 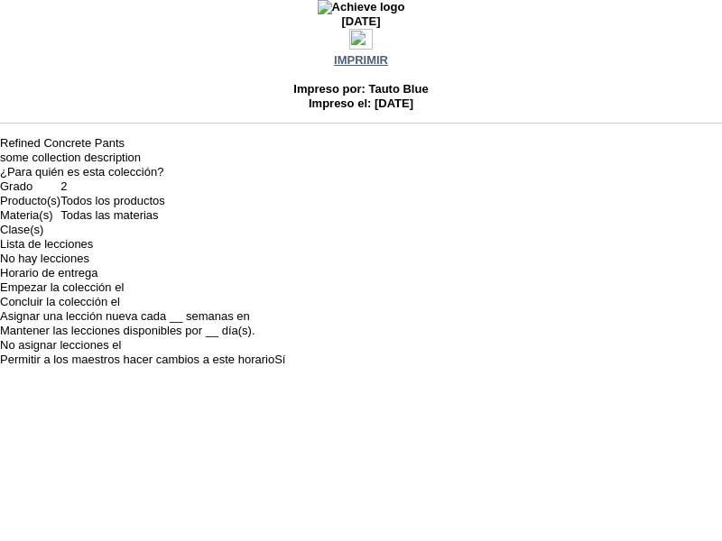 I want to click on a: IMPRIMIR, so click(x=361, y=60).